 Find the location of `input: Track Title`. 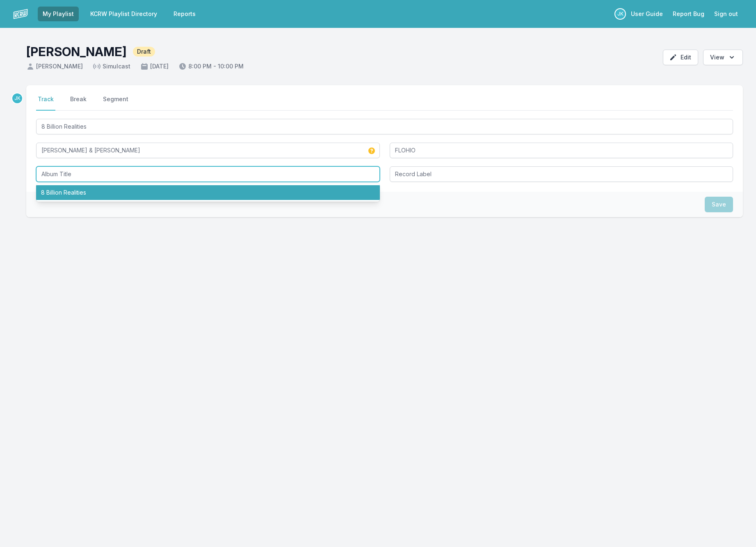

input: Track Title is located at coordinates (384, 127).